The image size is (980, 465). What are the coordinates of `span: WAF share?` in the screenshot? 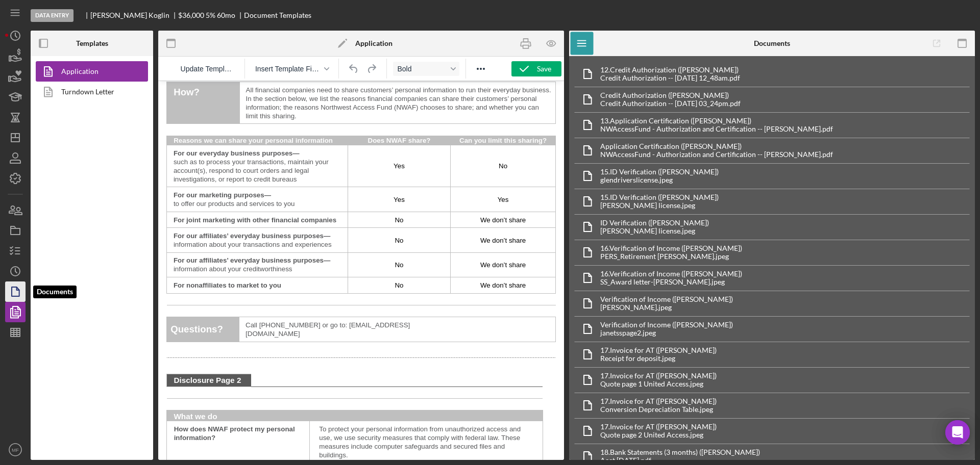 It's located at (252, 59).